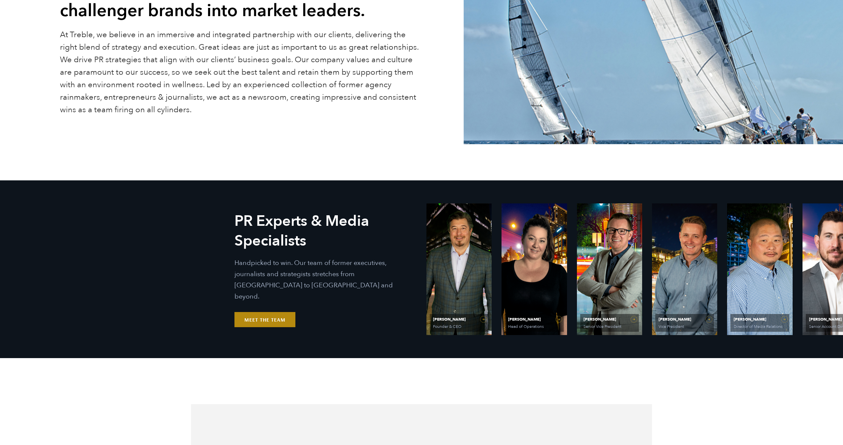  What do you see at coordinates (759, 327) in the screenshot?
I see `span: Director of Media Relations` at bounding box center [759, 327].